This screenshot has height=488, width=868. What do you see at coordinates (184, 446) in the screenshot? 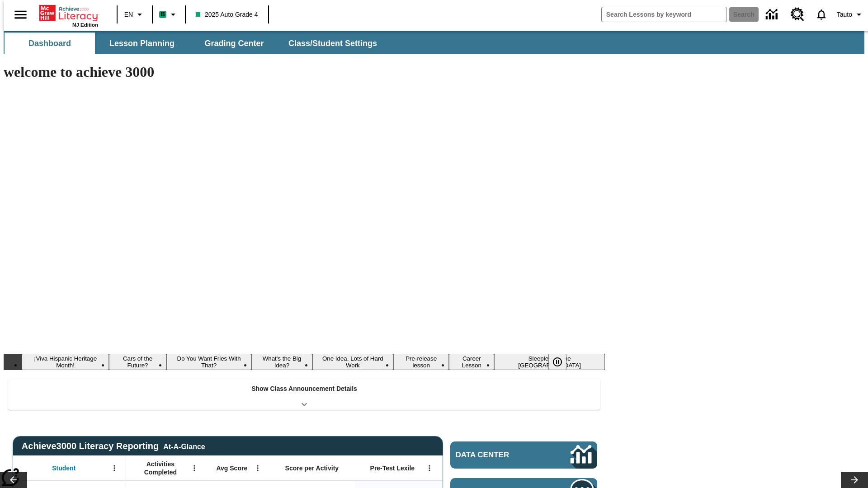
I see `div: At-A-Glance` at bounding box center [184, 446].